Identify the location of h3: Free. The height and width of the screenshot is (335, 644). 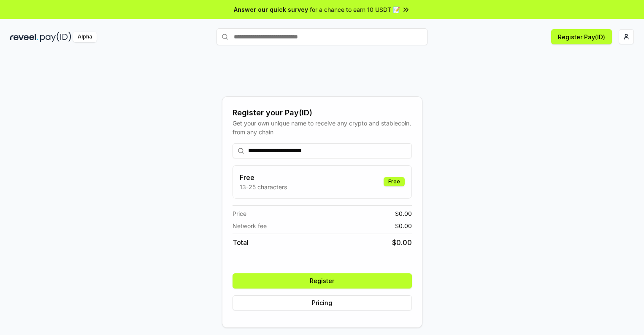
(263, 177).